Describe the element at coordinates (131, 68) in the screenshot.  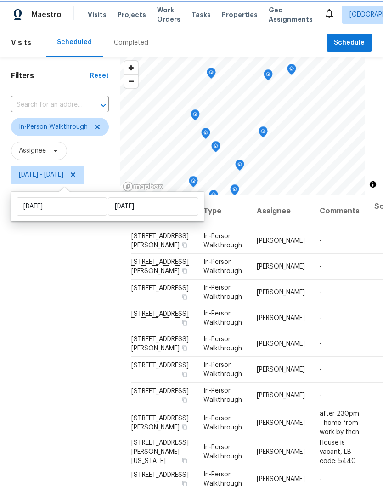
I see `button: Zoom in` at that location.